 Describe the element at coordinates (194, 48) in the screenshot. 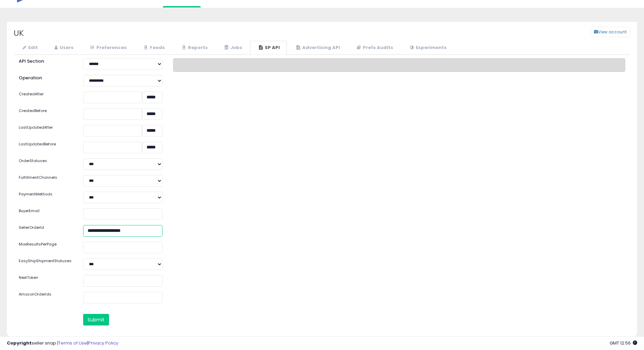

I see `a: Reports` at that location.